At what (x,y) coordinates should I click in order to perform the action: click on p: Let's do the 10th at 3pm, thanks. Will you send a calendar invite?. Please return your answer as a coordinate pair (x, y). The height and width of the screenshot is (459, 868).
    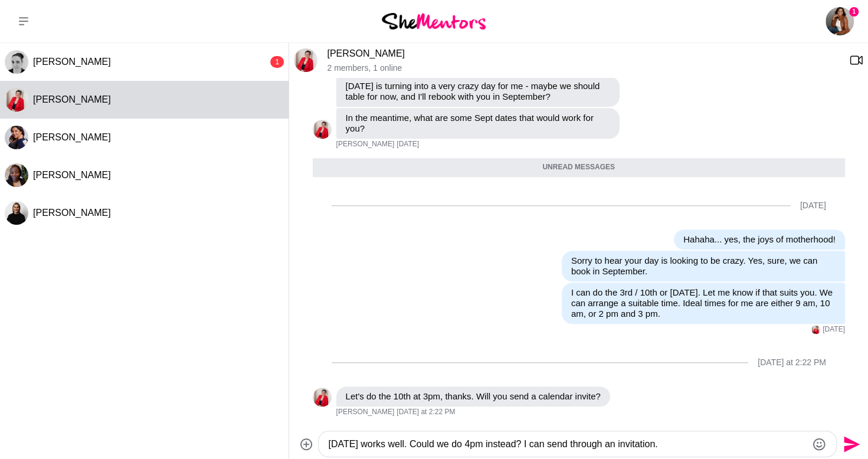
    Looking at the image, I should click on (474, 396).